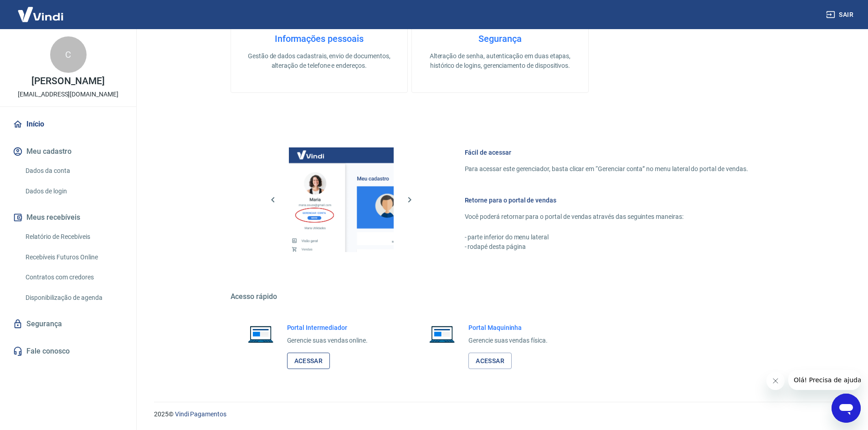  Describe the element at coordinates (201, 414) in the screenshot. I see `a: Vindi Pagamentos` at that location.